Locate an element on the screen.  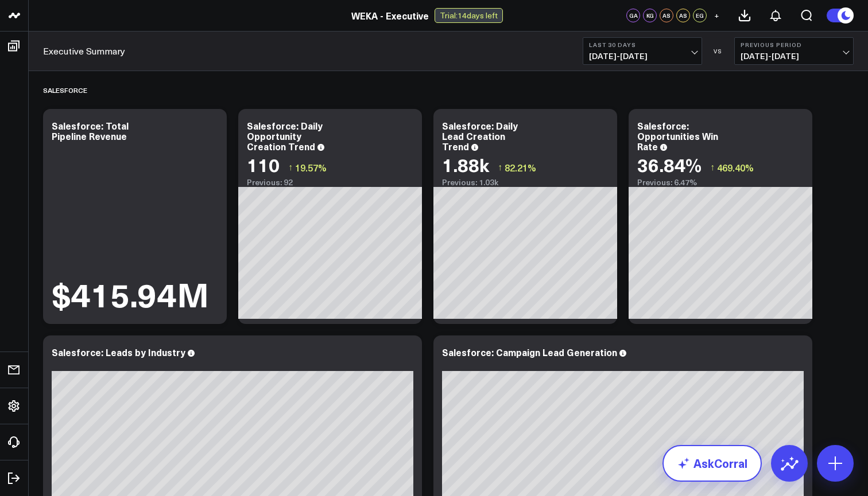
b: Previous Period is located at coordinates (794, 45).